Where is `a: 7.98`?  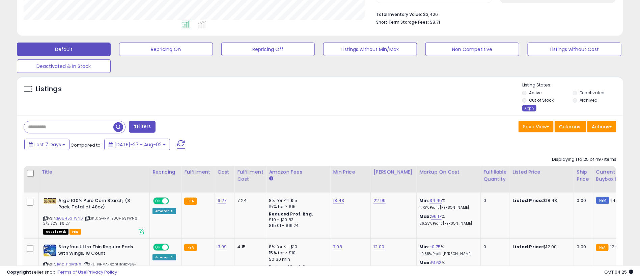 a: 7.98 is located at coordinates (338, 247).